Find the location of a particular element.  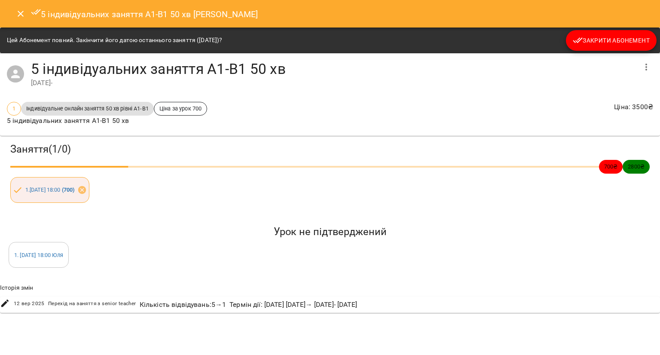

button: Закрити Абонемент is located at coordinates (611, 40).